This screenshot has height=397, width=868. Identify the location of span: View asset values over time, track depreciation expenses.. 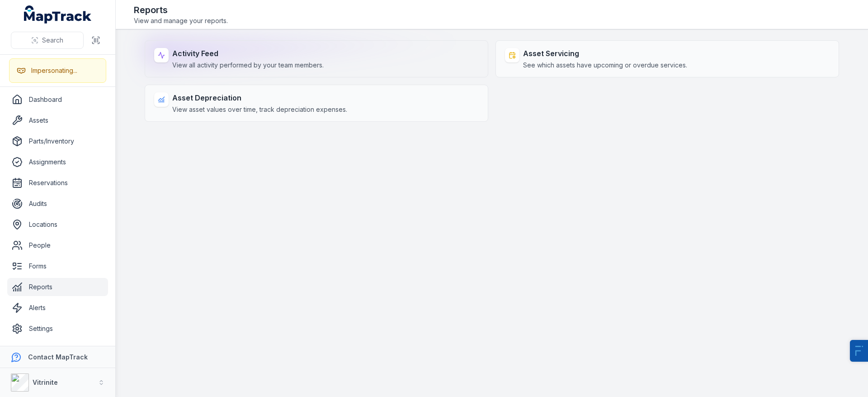
(260, 110).